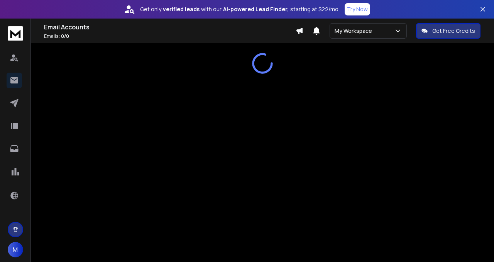 This screenshot has width=494, height=262. Describe the element at coordinates (357, 9) in the screenshot. I see `p: Try Now` at that location.